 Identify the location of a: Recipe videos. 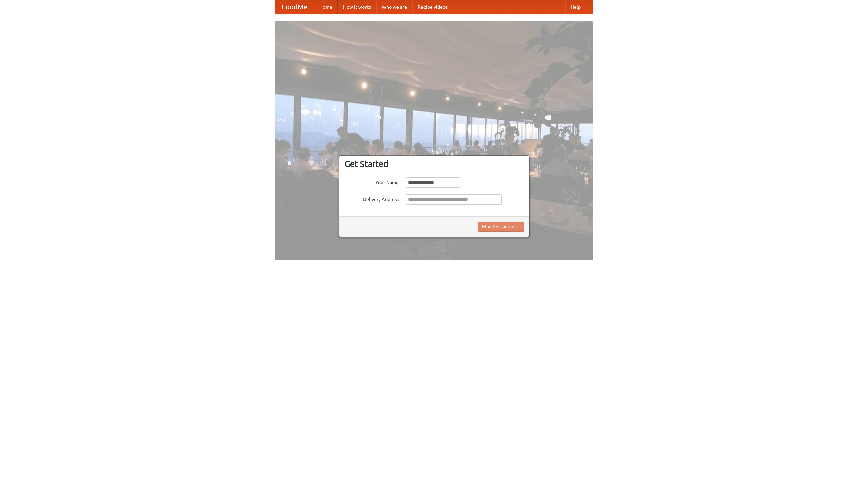
(432, 7).